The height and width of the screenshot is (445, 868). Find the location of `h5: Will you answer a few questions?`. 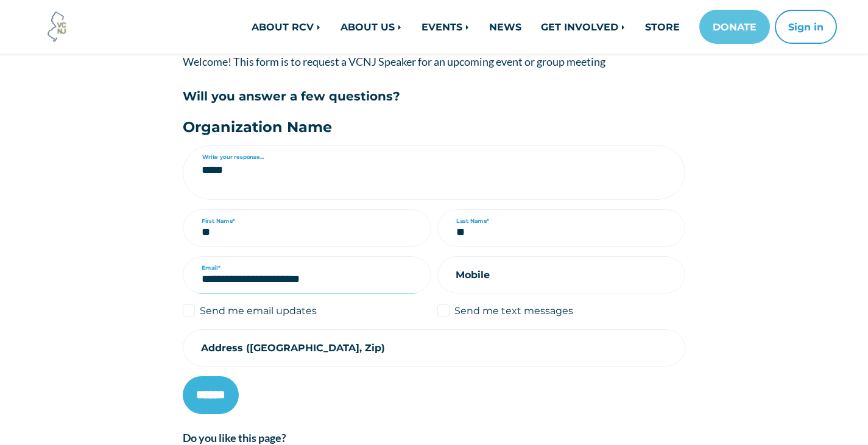

h5: Will you answer a few questions? is located at coordinates (434, 97).